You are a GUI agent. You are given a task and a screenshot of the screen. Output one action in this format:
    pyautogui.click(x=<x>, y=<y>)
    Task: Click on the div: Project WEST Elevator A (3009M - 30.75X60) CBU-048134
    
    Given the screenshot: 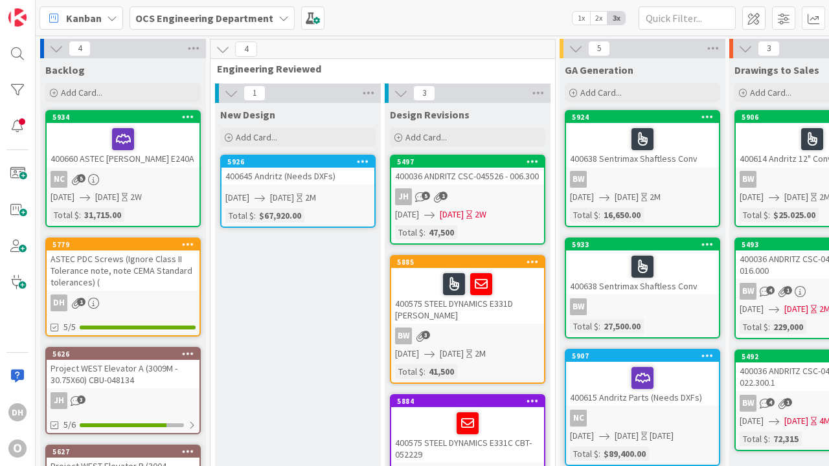 What is the action you would take?
    pyautogui.click(x=123, y=374)
    